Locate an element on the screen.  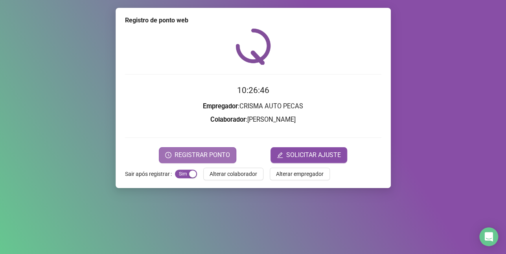
span: Alterar colaborador is located at coordinates (233, 174).